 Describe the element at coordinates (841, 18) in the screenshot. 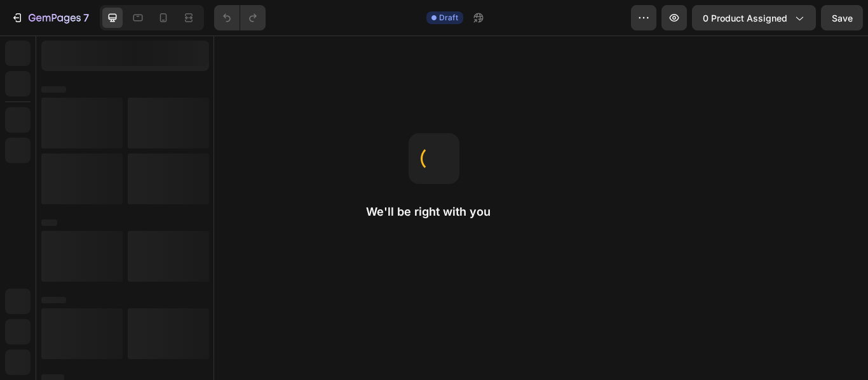

I see `span: Save` at that location.